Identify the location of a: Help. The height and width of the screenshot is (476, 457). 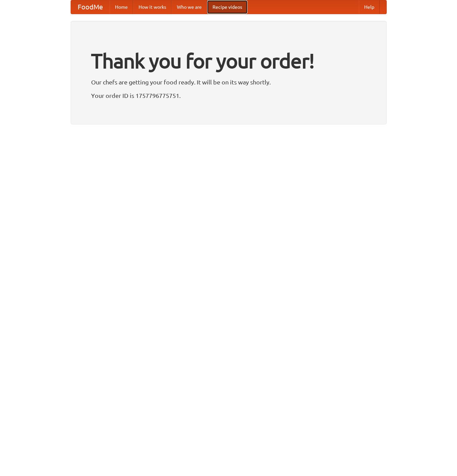
(369, 7).